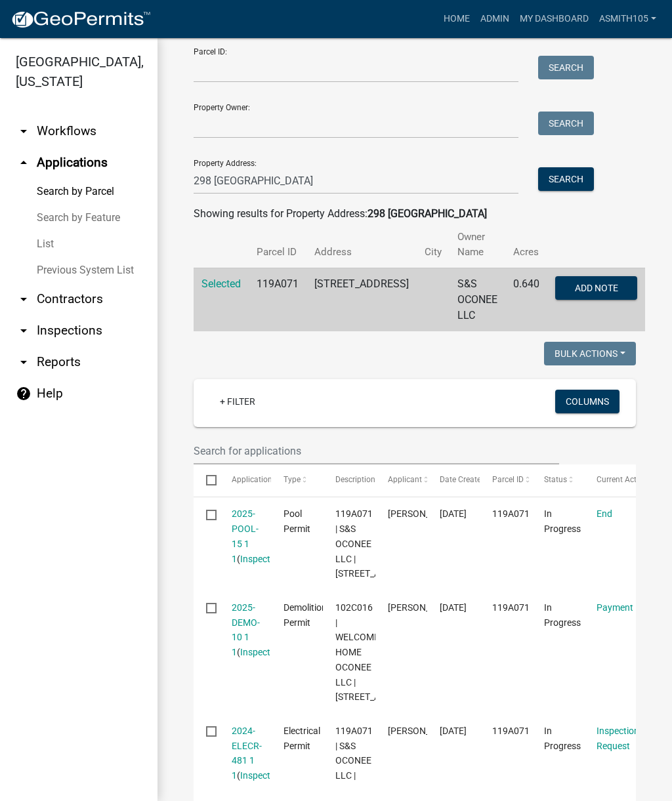 Image resolution: width=672 pixels, height=801 pixels. What do you see at coordinates (433, 245) in the screenshot?
I see `th: City` at bounding box center [433, 245].